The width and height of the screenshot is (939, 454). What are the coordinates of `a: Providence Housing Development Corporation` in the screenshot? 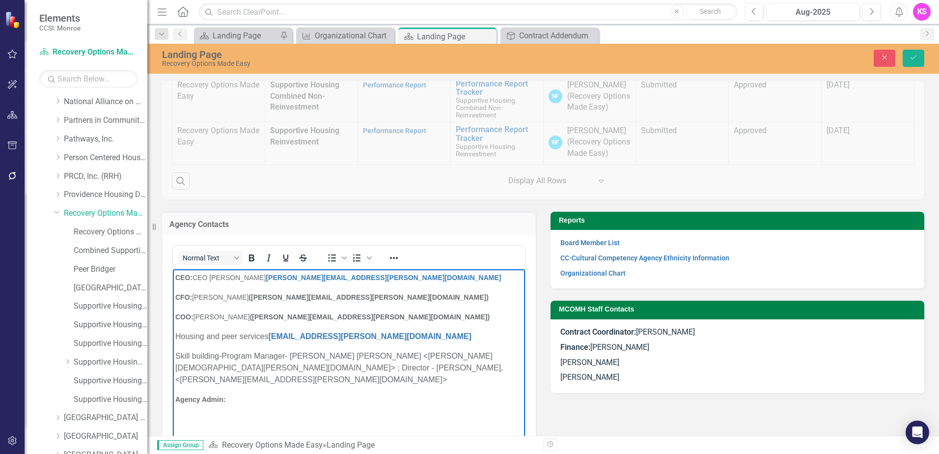 It's located at (106, 194).